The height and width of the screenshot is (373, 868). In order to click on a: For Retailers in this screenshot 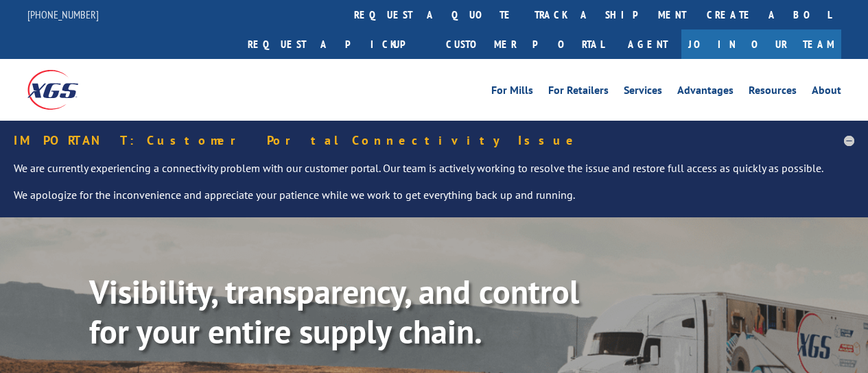, I will do `click(578, 93)`.